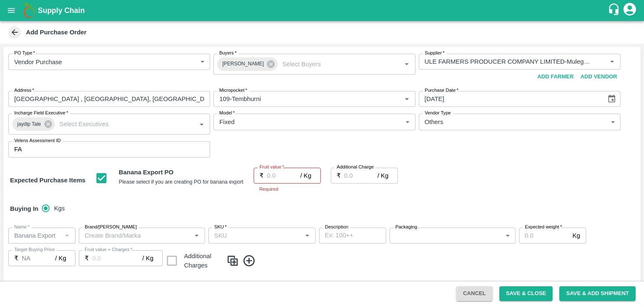 The height and width of the screenshot is (306, 644). What do you see at coordinates (233, 260) in the screenshot?
I see `img: CloneIcon` at bounding box center [233, 260].